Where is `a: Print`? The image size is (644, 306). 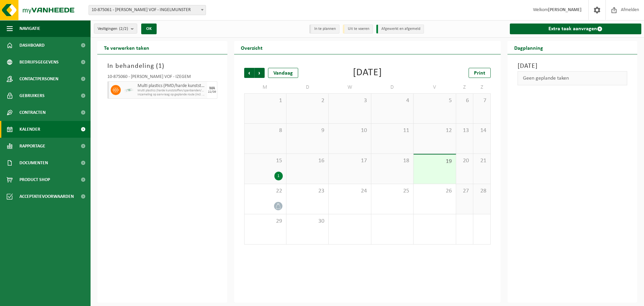 a: Print is located at coordinates (480, 73).